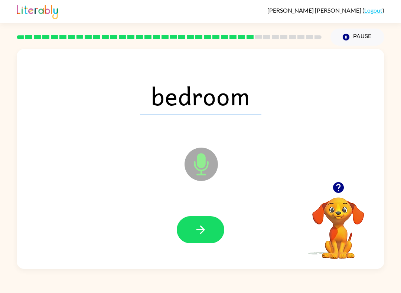 This screenshot has width=401, height=293. What do you see at coordinates (37, 11) in the screenshot?
I see `img: Literably` at bounding box center [37, 11].